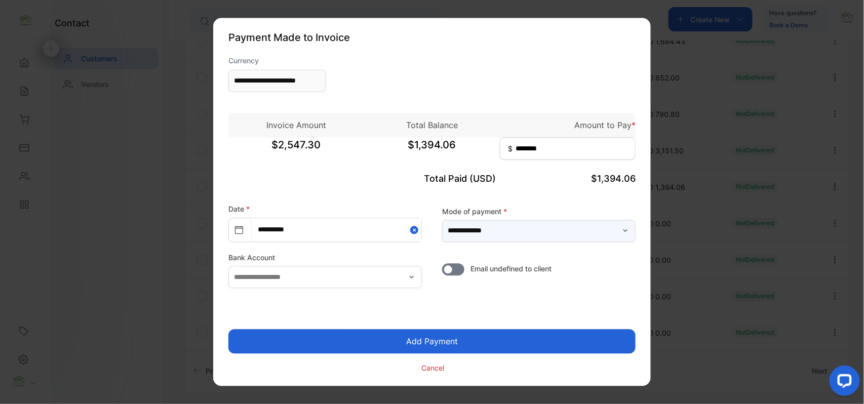 This screenshot has width=864, height=404. Describe the element at coordinates (325, 258) in the screenshot. I see `label: Bank Account` at that location.